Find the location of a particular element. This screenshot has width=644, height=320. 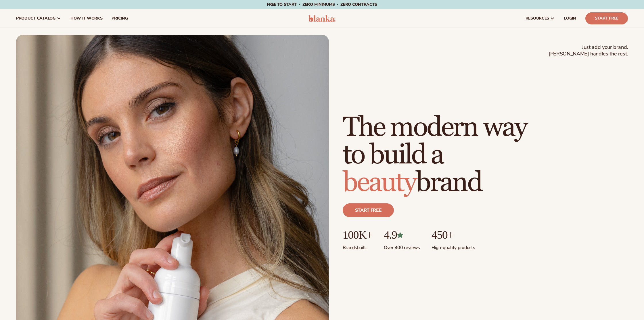

a: product catalog is located at coordinates (39, 19).